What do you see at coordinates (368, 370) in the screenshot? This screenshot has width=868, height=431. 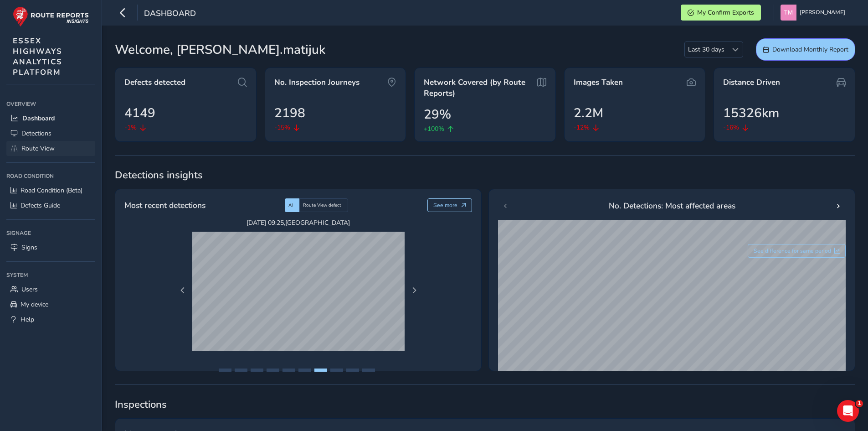 I see `button: Page 10` at bounding box center [368, 370].